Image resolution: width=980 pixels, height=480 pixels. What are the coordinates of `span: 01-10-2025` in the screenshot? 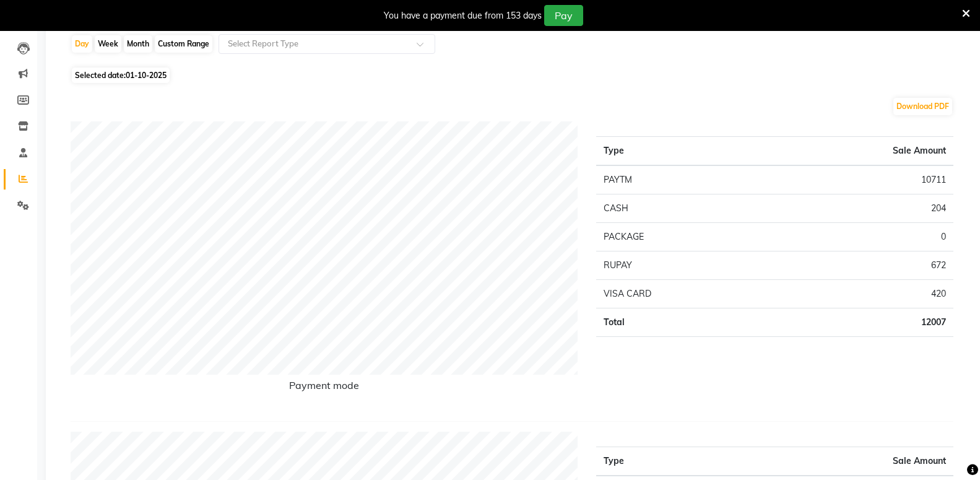 It's located at (146, 75).